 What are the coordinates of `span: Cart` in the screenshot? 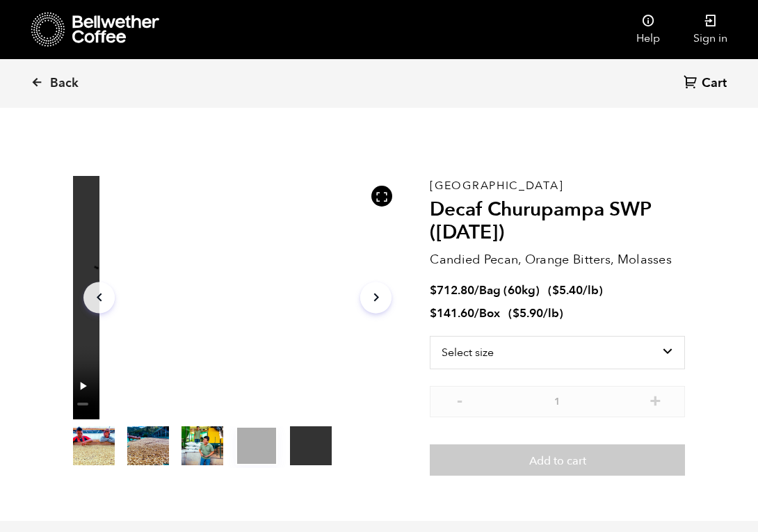 It's located at (715, 83).